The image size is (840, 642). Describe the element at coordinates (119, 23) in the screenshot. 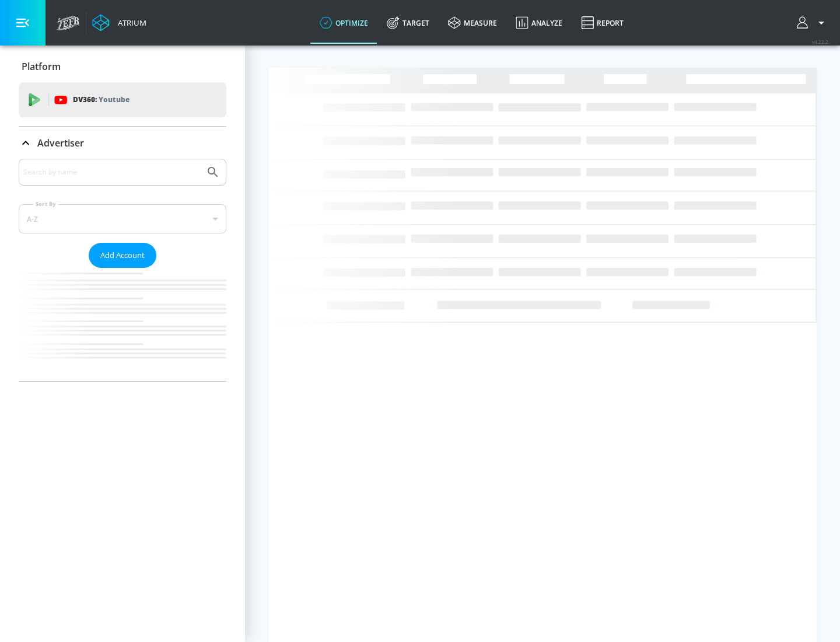

I see `a: Atrium` at that location.